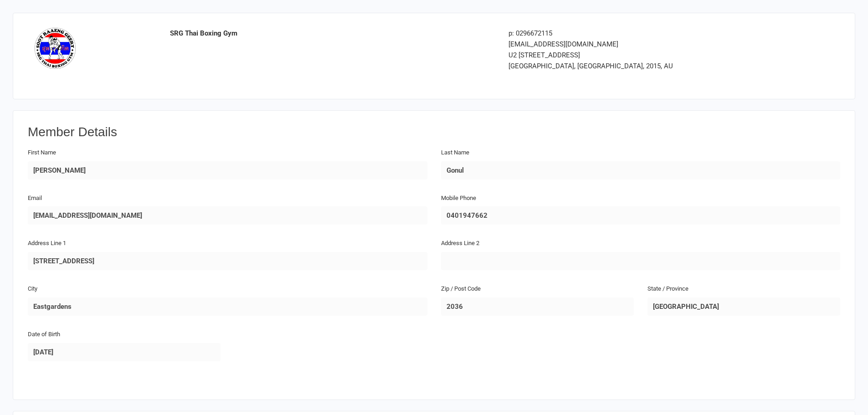  Describe the element at coordinates (32, 289) in the screenshot. I see `label: City` at that location.